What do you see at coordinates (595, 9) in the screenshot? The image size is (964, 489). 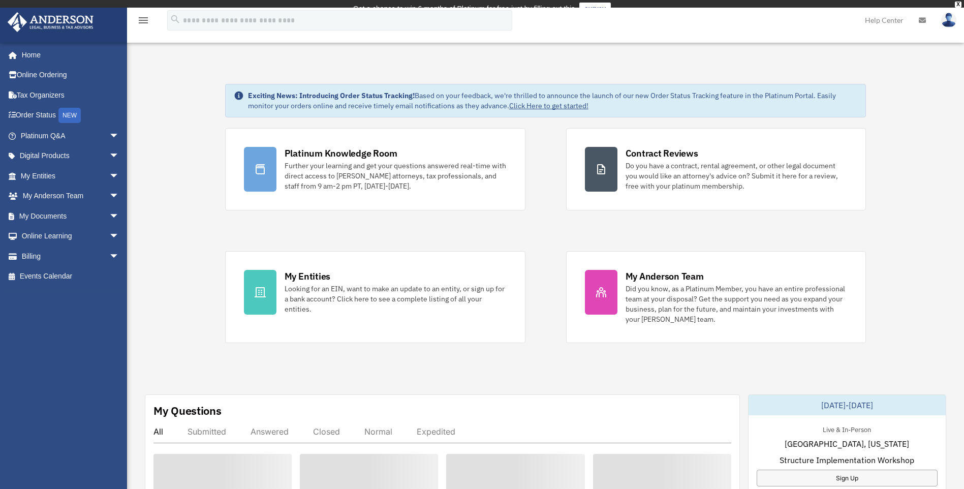 I see `a: survey` at bounding box center [595, 9].